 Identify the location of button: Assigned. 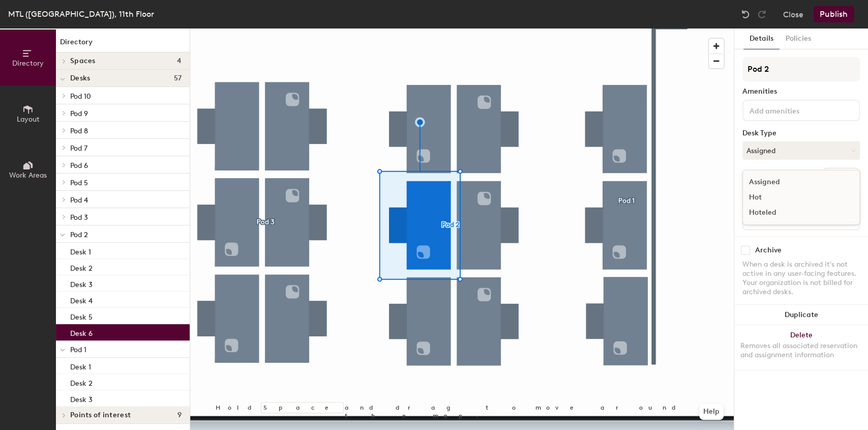
(801, 151).